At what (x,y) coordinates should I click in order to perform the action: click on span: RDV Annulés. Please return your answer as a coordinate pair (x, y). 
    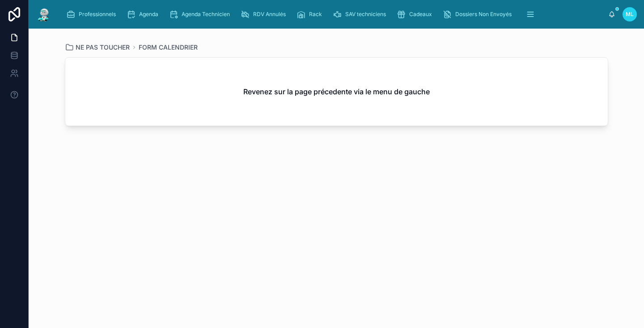
    Looking at the image, I should click on (269, 14).